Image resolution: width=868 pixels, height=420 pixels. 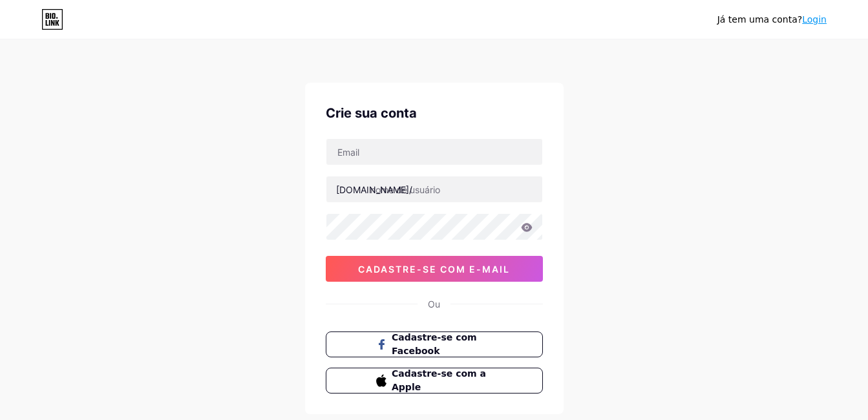 What do you see at coordinates (434, 345) in the screenshot?
I see `button: Cadastre-se com Facebook` at bounding box center [434, 345].